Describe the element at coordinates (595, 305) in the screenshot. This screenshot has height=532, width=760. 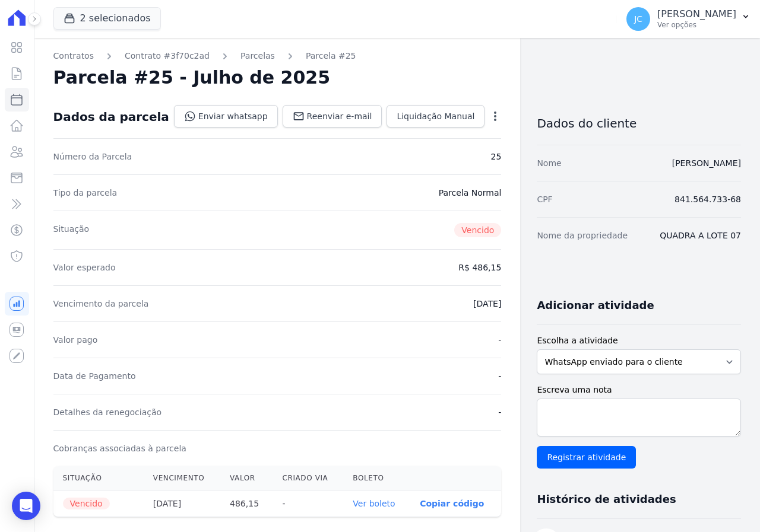
I see `h3: Adicionar atividade` at that location.